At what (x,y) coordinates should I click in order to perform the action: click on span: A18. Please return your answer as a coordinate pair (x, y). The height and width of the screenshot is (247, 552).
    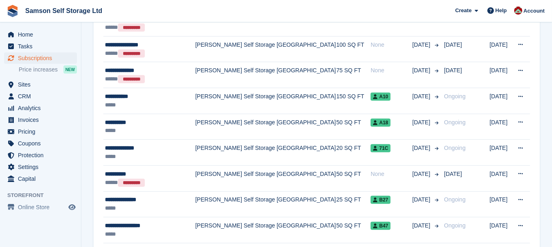
    Looking at the image, I should click on (380, 123).